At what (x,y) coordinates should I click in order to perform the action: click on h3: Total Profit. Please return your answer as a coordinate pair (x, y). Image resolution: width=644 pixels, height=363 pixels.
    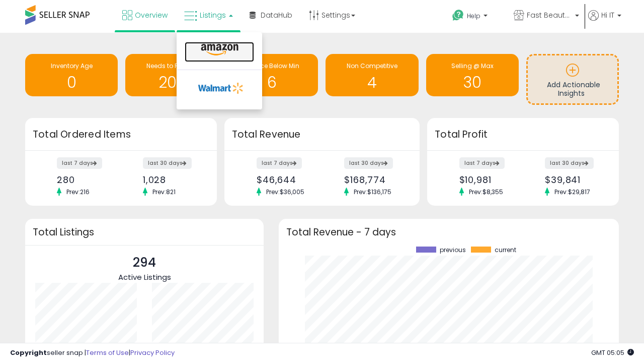
    Looking at the image, I should click on (523, 135).